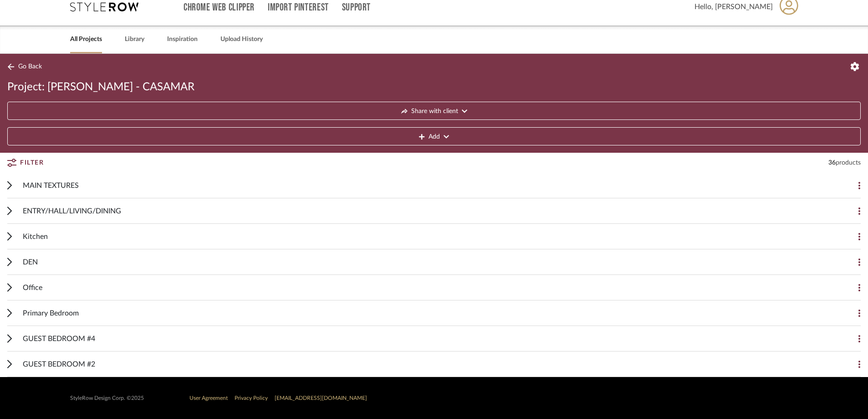 This screenshot has width=868, height=419. What do you see at coordinates (35, 236) in the screenshot?
I see `span: Kitchen` at bounding box center [35, 236].